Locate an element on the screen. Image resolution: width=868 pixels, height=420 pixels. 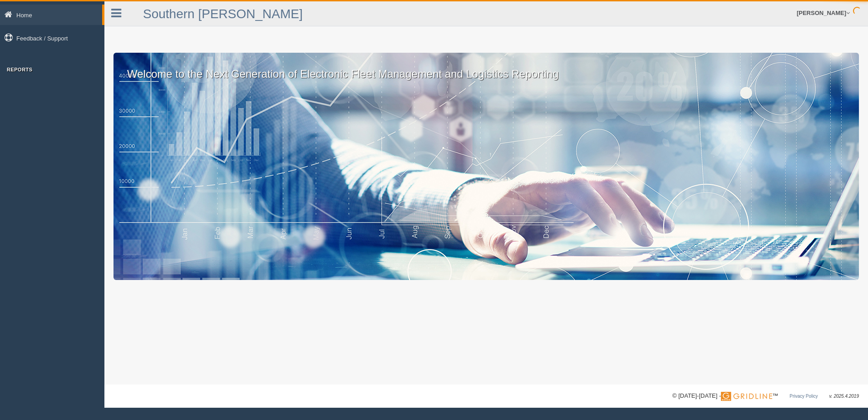
a: Privacy Policy is located at coordinates (804, 396).